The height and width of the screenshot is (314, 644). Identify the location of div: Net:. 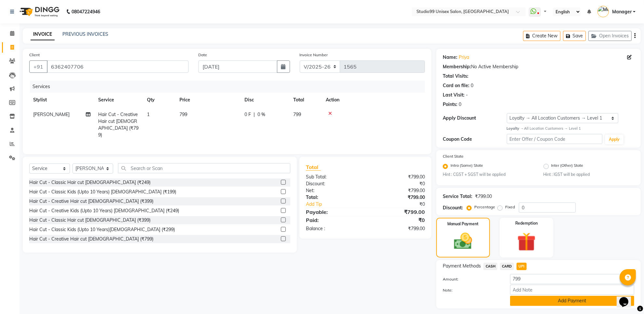
(333, 190).